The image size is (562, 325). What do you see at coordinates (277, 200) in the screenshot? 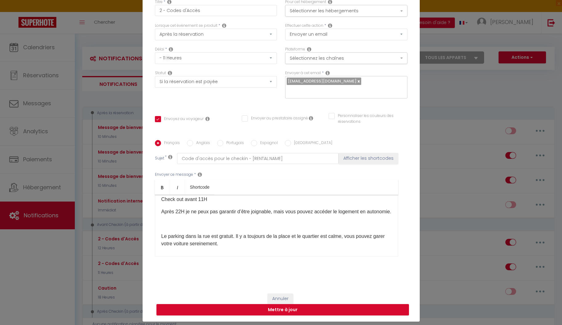
I see `p: Check out avant 11H` at bounding box center [277, 200].